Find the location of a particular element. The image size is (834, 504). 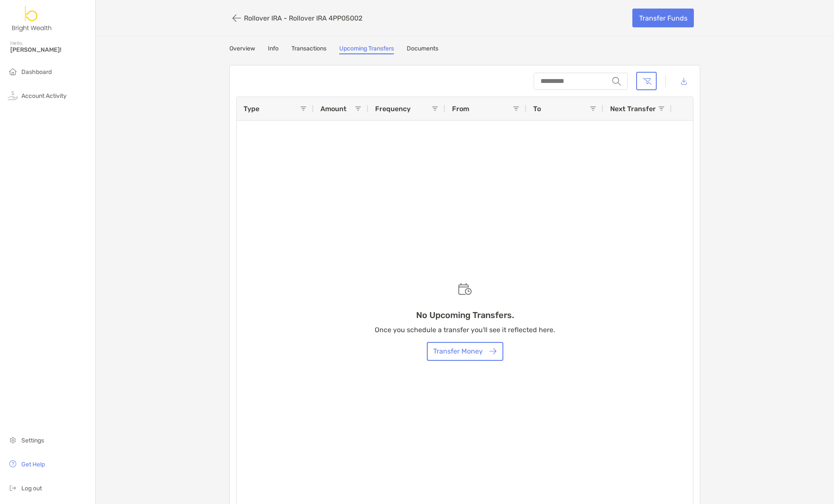

a: Overview is located at coordinates (242, 50).